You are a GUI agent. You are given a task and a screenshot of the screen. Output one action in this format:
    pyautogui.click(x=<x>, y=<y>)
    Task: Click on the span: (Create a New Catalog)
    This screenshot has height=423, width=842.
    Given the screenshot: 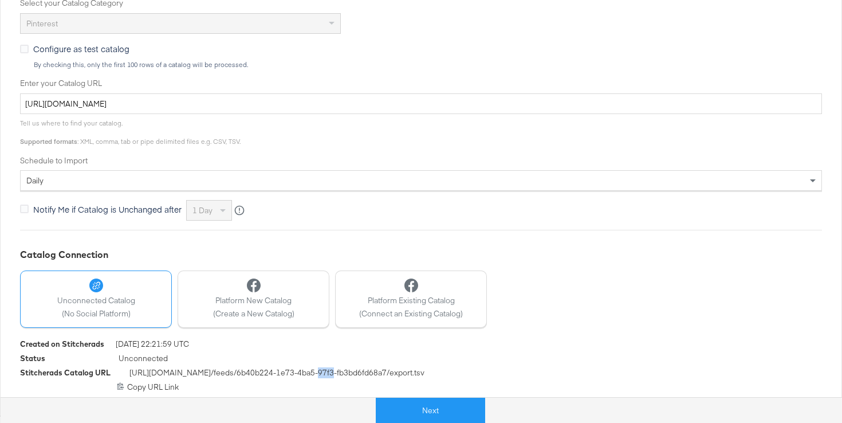 What is the action you would take?
    pyautogui.click(x=254, y=313)
    